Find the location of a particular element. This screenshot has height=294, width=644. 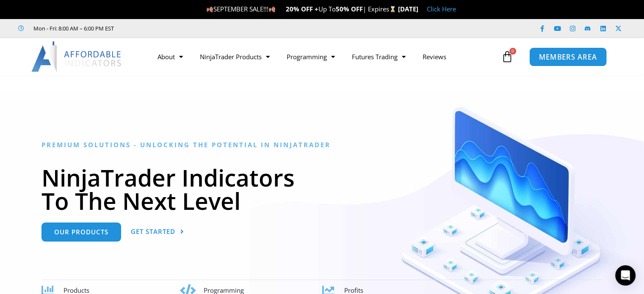

span: Mon - Fri: 8:00 AM – 6:00 PM EST is located at coordinates (72, 28).